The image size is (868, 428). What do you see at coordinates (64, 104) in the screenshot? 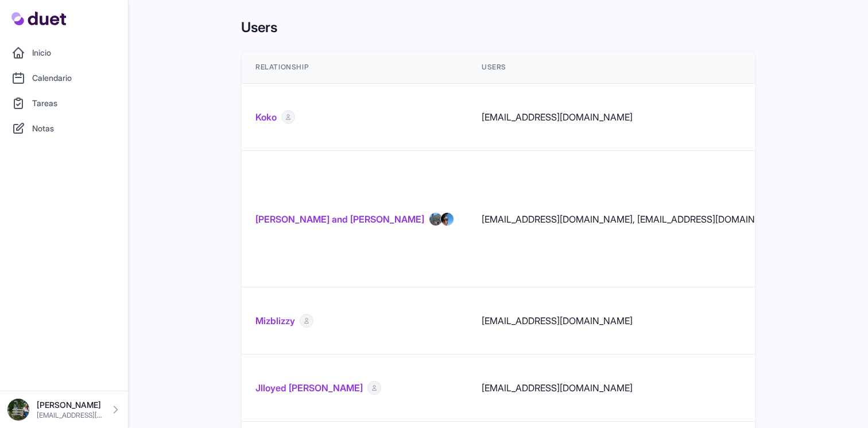
I see `a: Tareas` at bounding box center [64, 104].